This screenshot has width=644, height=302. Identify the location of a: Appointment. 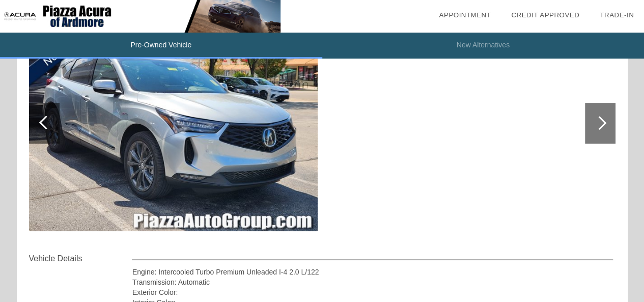
(465, 15).